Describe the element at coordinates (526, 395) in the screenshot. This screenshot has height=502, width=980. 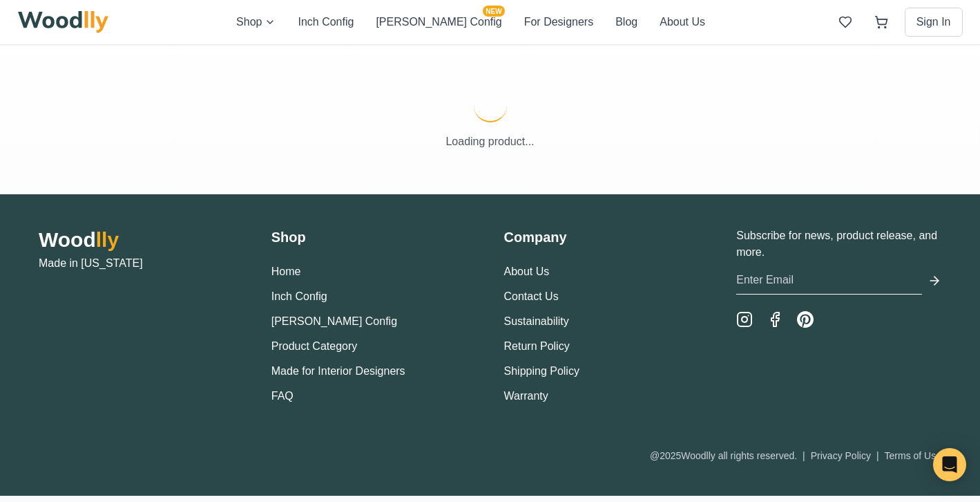
I see `a: Warranty` at that location.